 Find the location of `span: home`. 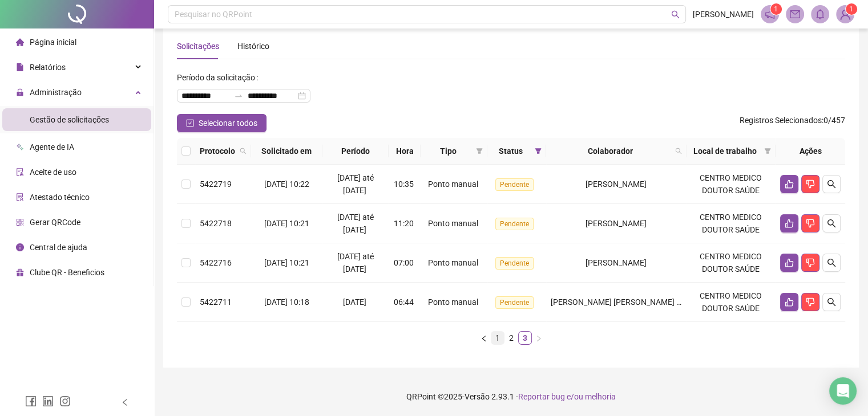

span: home is located at coordinates (20, 42).